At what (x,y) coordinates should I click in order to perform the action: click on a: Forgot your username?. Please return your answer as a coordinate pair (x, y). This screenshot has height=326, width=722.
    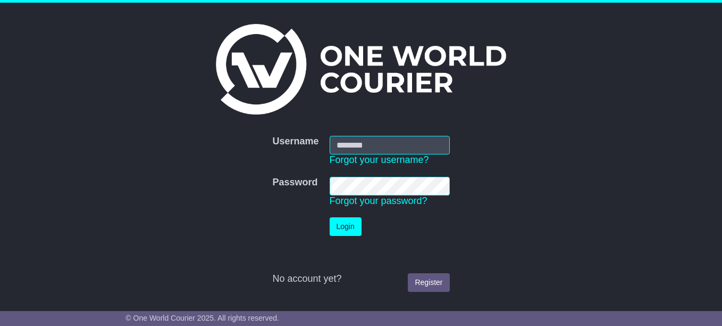
    Looking at the image, I should click on (379, 160).